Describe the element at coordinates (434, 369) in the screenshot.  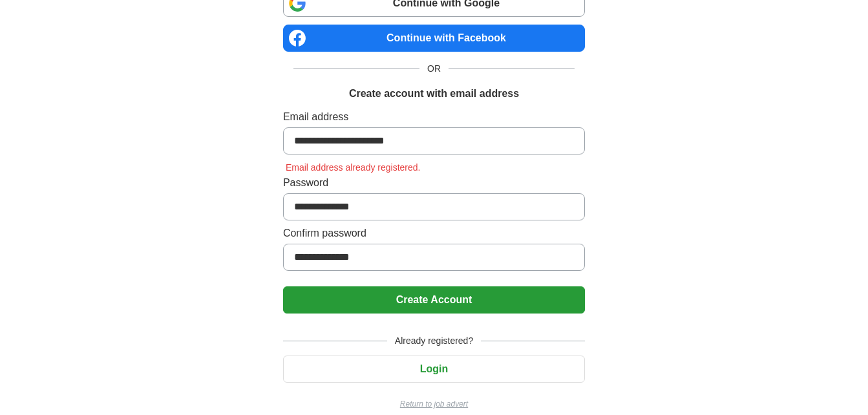
I see `a: Login` at that location.